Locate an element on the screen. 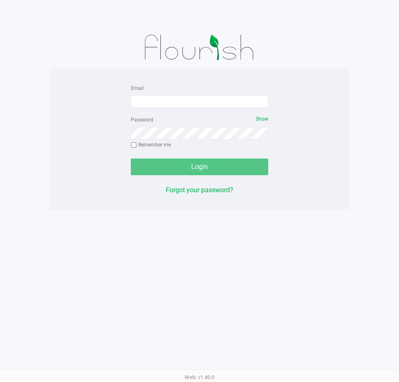 This screenshot has height=382, width=399. label: Password is located at coordinates (142, 120).